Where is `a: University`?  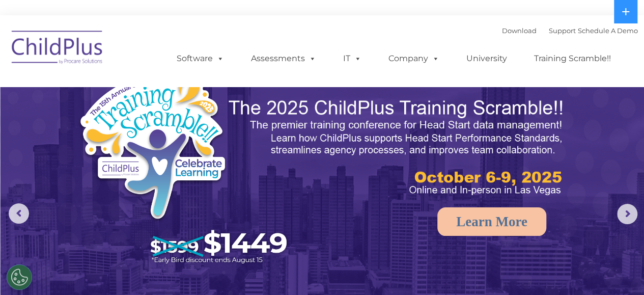 a: University is located at coordinates (487, 58).